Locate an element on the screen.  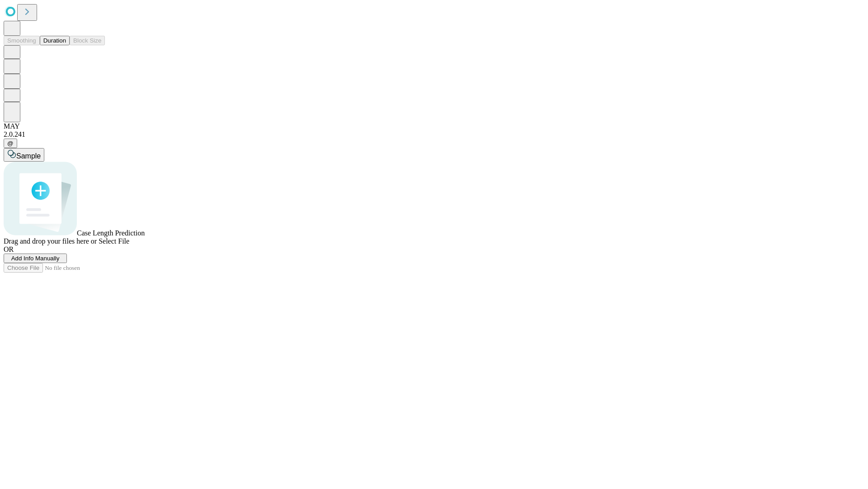
div: 2.0.241 is located at coordinates (434, 134).